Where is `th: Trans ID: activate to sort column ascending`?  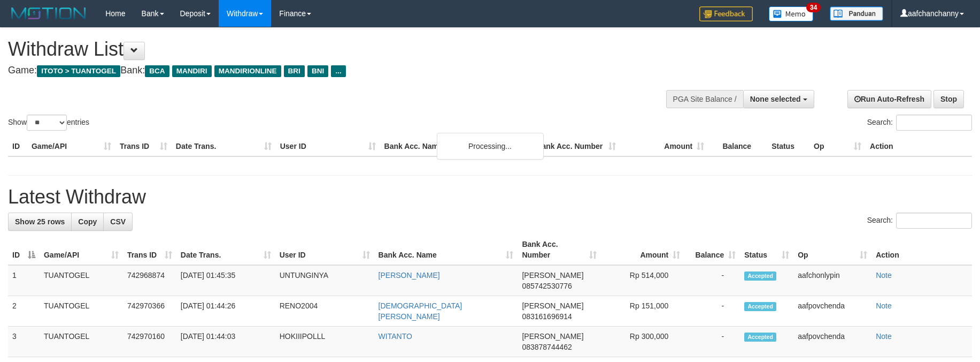
th: Trans ID: activate to sort column ascending is located at coordinates (149, 249).